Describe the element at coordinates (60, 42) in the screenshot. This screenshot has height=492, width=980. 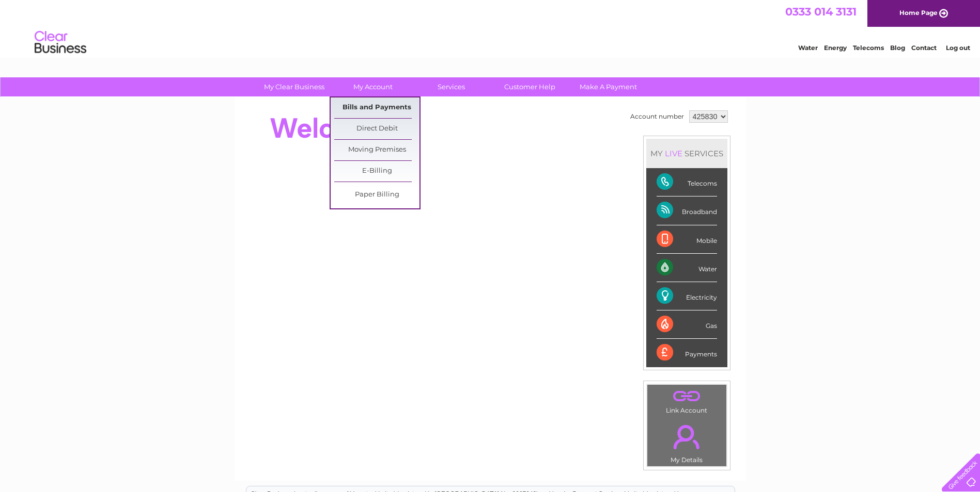
I see `img: logo.png` at that location.